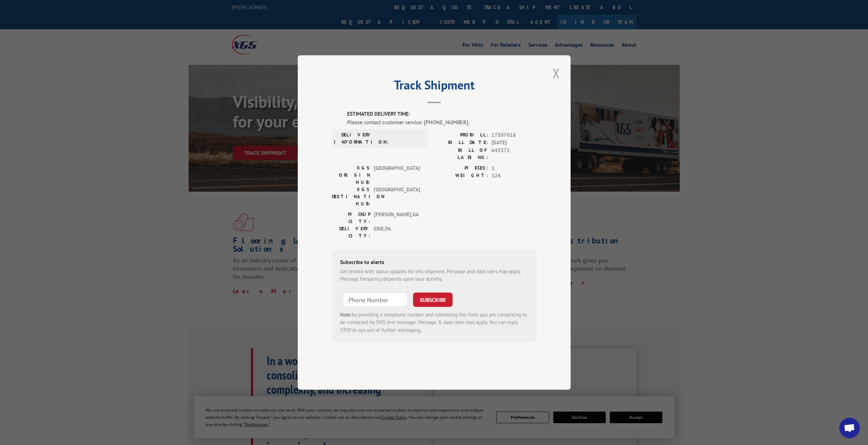 The height and width of the screenshot is (445, 868). Describe the element at coordinates (346, 314) in the screenshot. I see `strong: Note:` at that location.